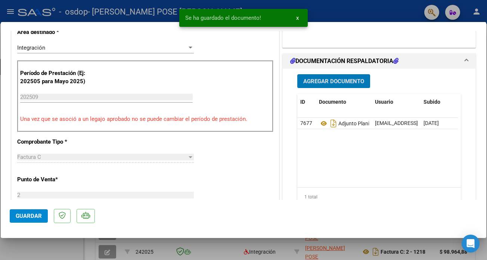 The image size is (487, 260). What do you see at coordinates (223, 18) in the screenshot?
I see `span: Se ha guardado el documento!` at bounding box center [223, 18].